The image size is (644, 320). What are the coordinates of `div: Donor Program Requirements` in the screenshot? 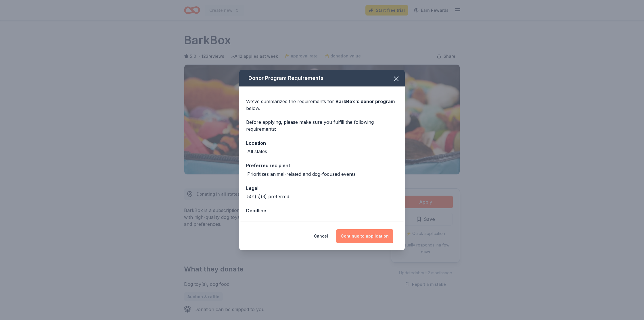 It's located at (322, 78).